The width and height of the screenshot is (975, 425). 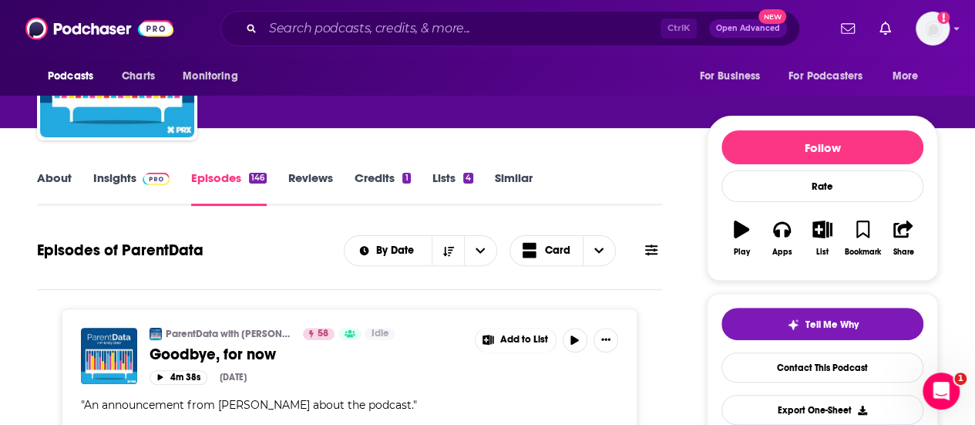 I want to click on span: By Date, so click(x=398, y=251).